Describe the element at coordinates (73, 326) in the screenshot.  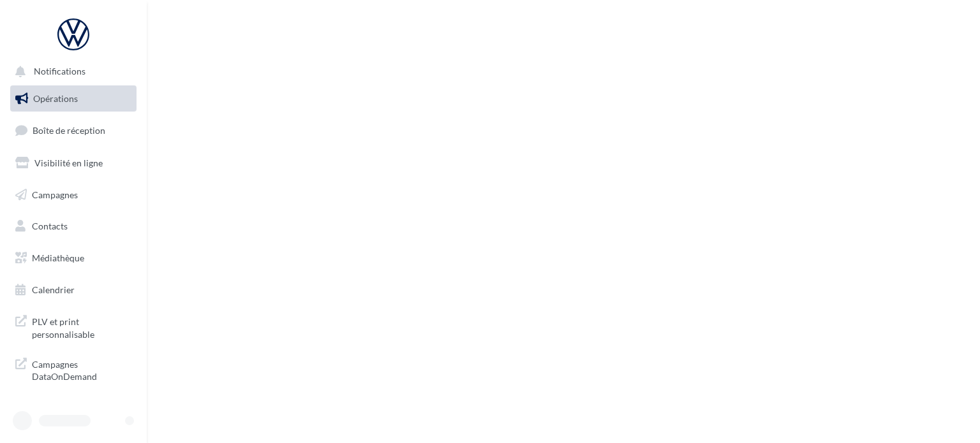
I see `a: PLV et print personnalisable` at that location.